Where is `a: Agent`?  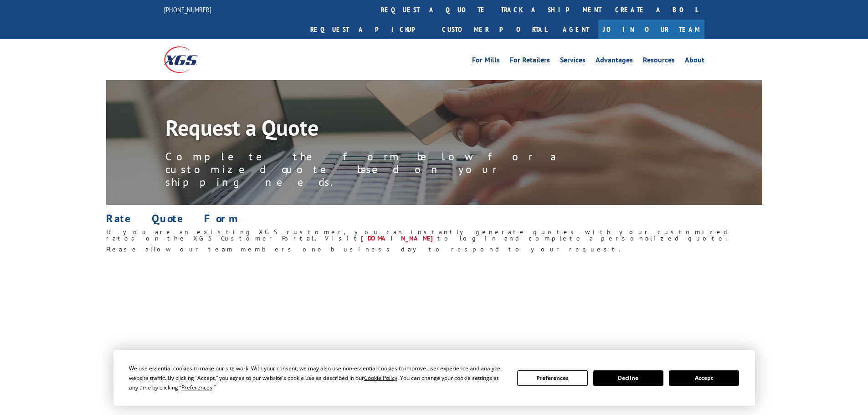
a: Agent is located at coordinates (576, 29).